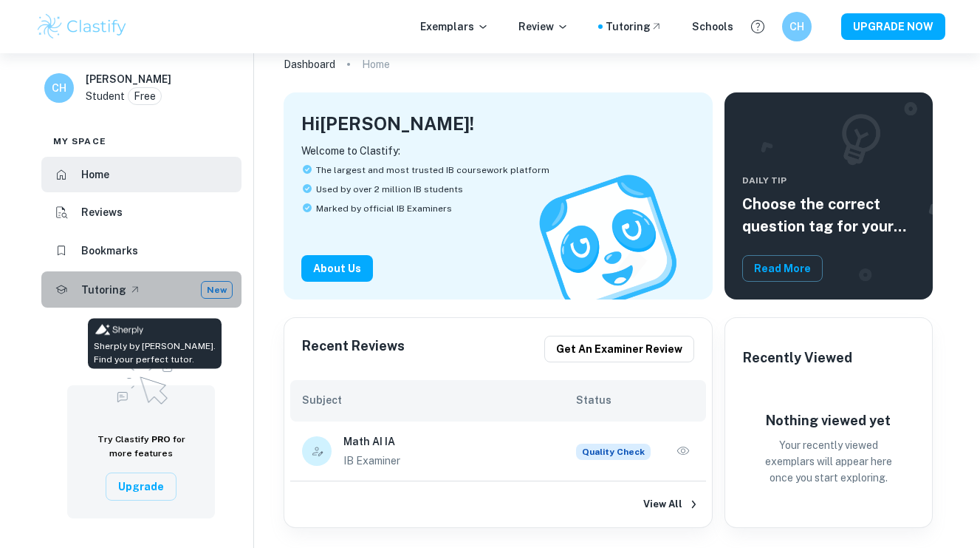 The height and width of the screenshot is (548, 980). Describe the element at coordinates (141, 250) in the screenshot. I see `a: Bookmarks` at that location.